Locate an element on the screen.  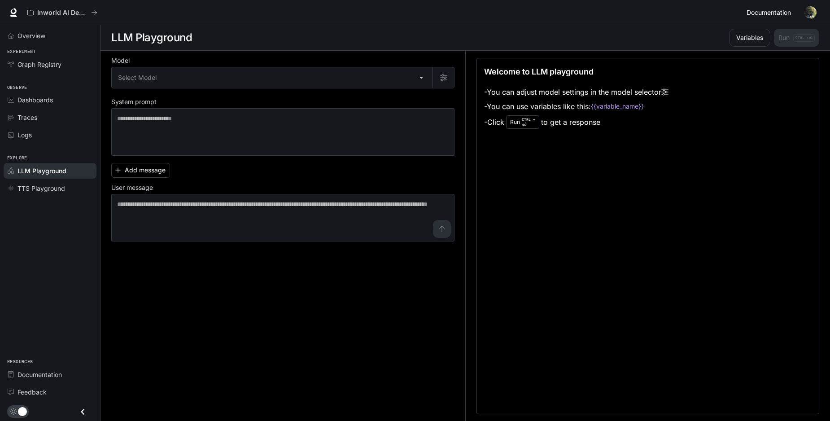
p: System prompt is located at coordinates (134, 102).